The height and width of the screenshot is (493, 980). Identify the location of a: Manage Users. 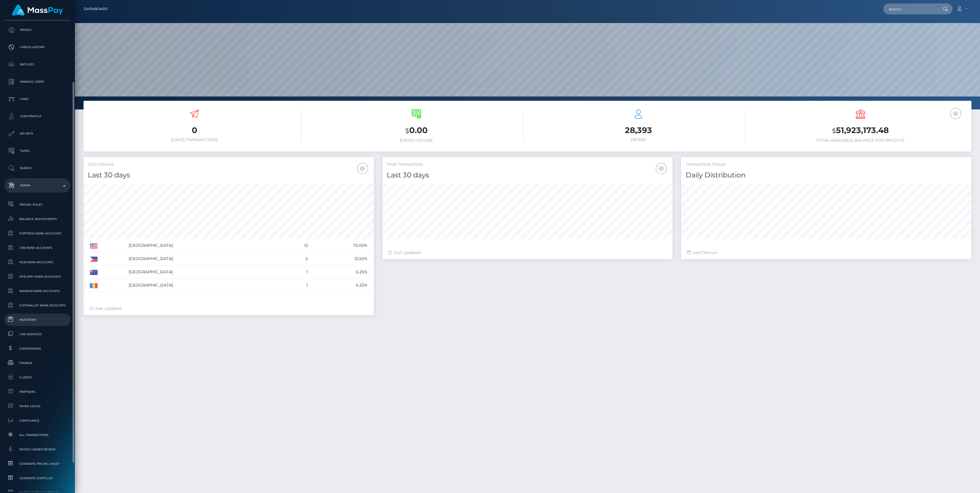
(37, 82).